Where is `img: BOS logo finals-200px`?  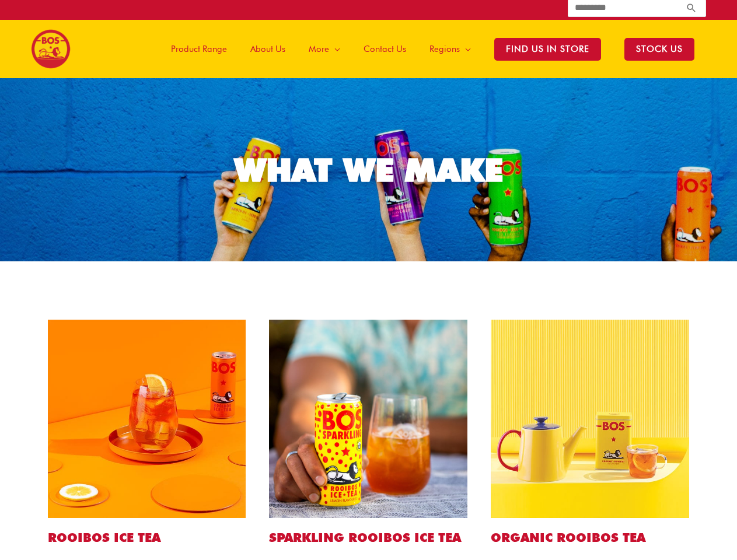
img: BOS logo finals-200px is located at coordinates (51, 49).